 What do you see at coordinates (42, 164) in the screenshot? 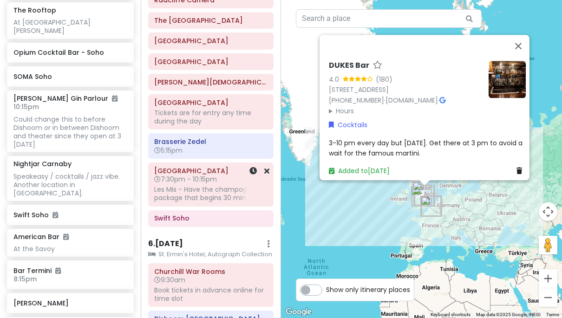
I see `h6: Nightjar Carnaby` at bounding box center [42, 164].